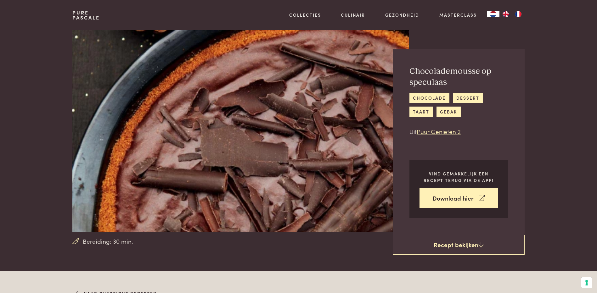  What do you see at coordinates (493, 14) in the screenshot?
I see `div: Language` at bounding box center [493, 14].